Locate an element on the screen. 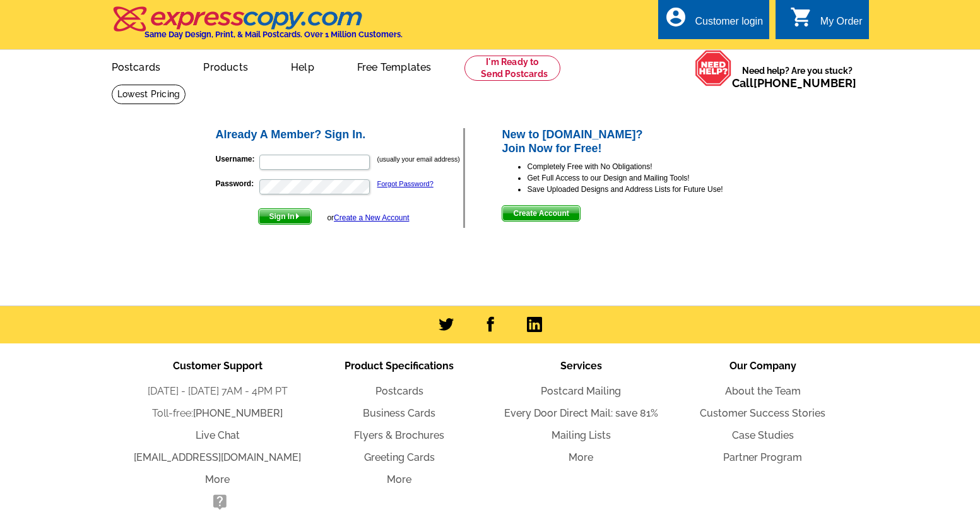 This screenshot has width=980, height=517. li: Completely Free with No Obligations! is located at coordinates (646, 167).